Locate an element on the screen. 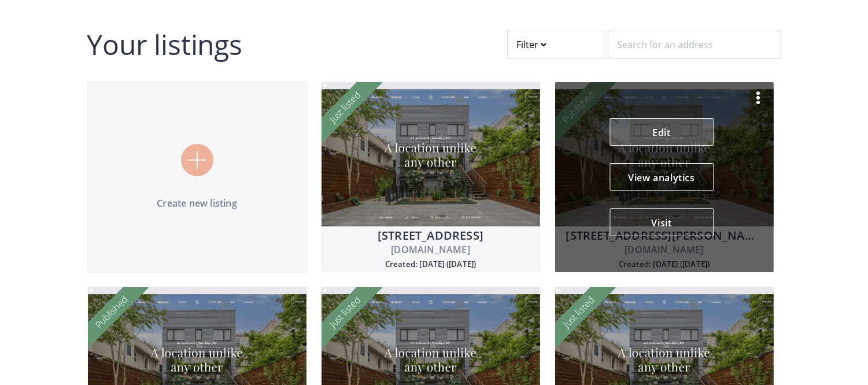 This screenshot has width=868, height=385. p: Create new listing is located at coordinates (197, 204).